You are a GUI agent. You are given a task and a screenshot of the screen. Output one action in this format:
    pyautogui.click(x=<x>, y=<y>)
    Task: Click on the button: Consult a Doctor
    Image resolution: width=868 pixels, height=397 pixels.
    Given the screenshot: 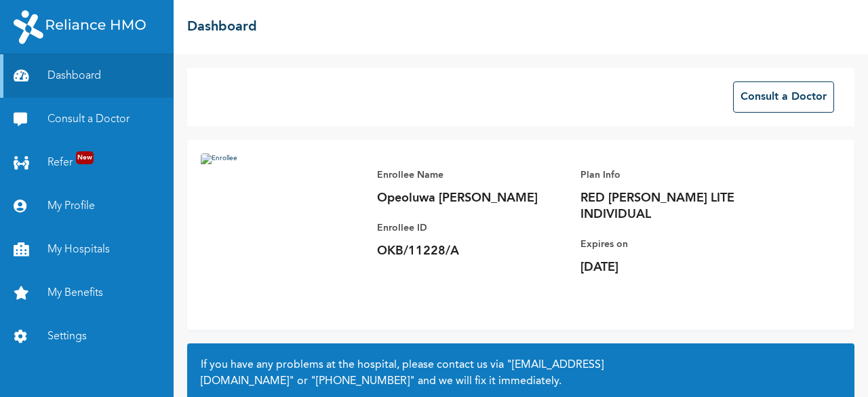 What is the action you would take?
    pyautogui.click(x=783, y=97)
    